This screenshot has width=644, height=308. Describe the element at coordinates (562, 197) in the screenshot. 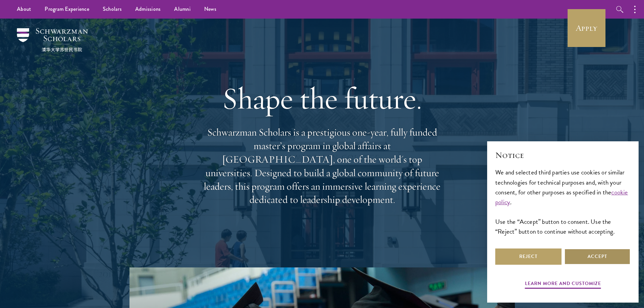

I see `a: cookie policy` at that location.